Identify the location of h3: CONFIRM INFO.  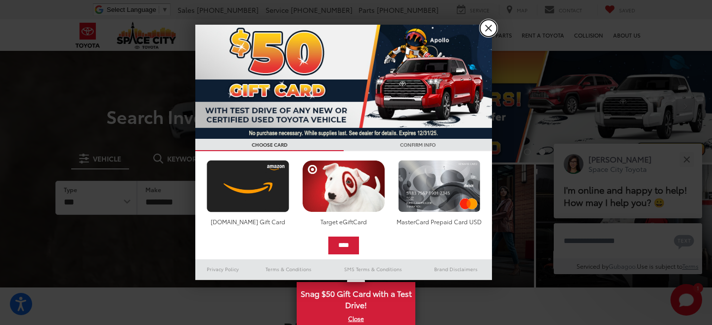
(418, 145).